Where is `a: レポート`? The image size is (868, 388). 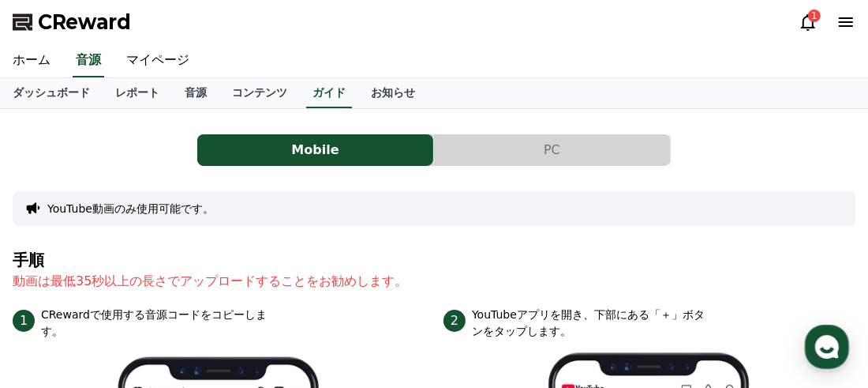
a: レポート is located at coordinates (137, 93).